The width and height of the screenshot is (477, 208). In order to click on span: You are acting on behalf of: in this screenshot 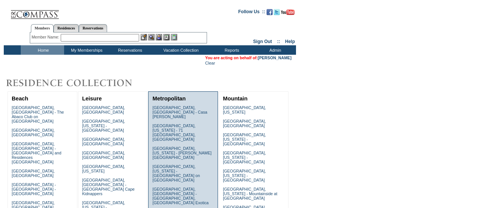, I will do `click(248, 58)`.